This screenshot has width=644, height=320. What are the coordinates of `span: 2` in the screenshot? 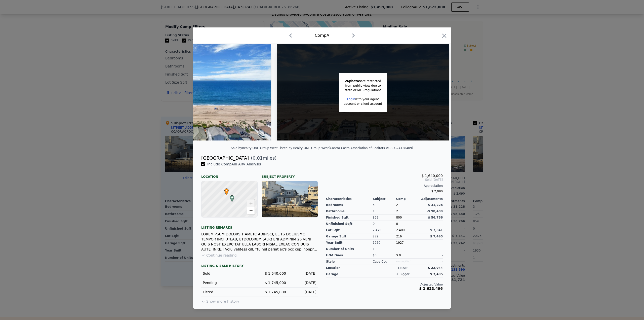 It's located at (397, 205).